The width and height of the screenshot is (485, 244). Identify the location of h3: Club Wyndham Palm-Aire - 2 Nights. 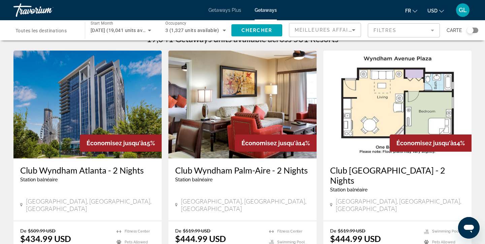
(243, 170).